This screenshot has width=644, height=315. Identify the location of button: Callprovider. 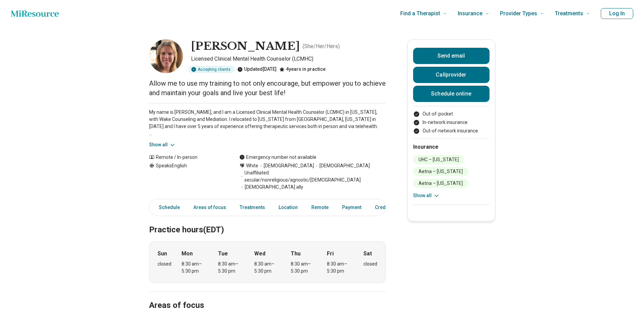
(451, 75).